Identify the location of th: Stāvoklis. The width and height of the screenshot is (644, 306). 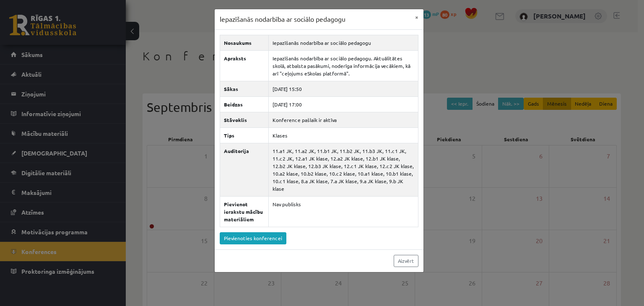
(244, 119).